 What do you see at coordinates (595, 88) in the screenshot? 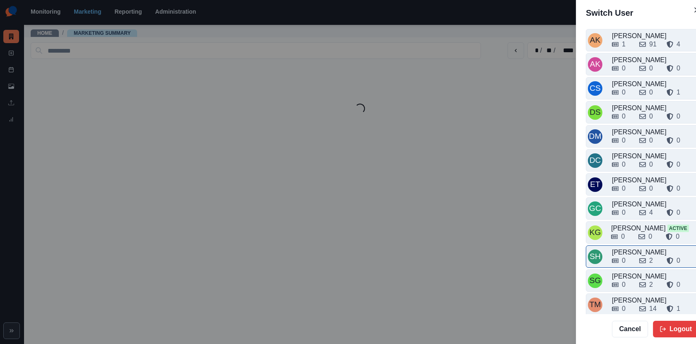
I see `div: Crizalyn Servida` at bounding box center [595, 88].